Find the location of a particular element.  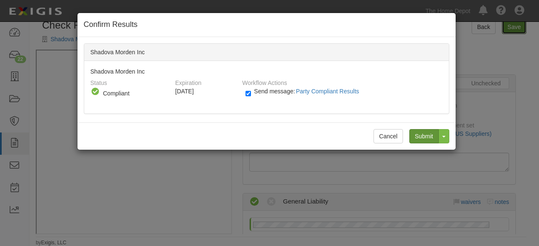

label: Workflow Actions is located at coordinates (264, 81).